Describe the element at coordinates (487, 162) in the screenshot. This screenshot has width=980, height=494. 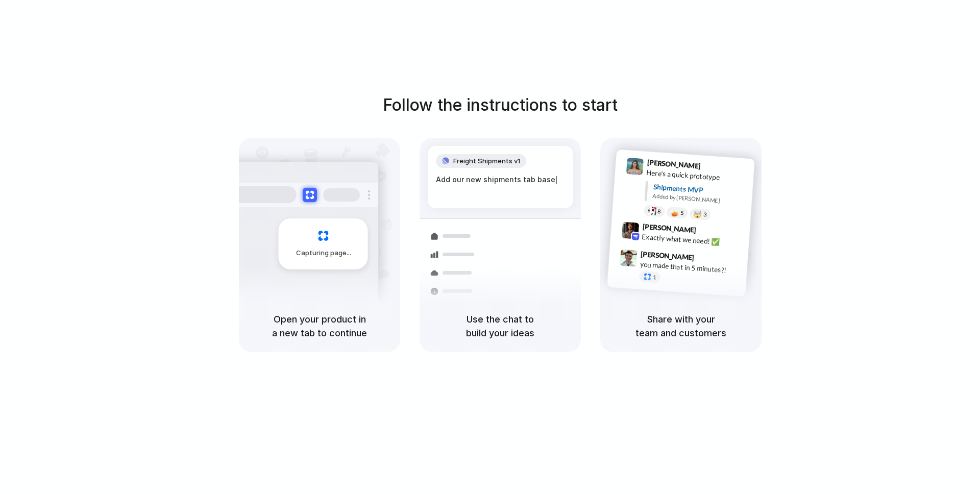
I see `span: Freight Shipments v1` at that location.